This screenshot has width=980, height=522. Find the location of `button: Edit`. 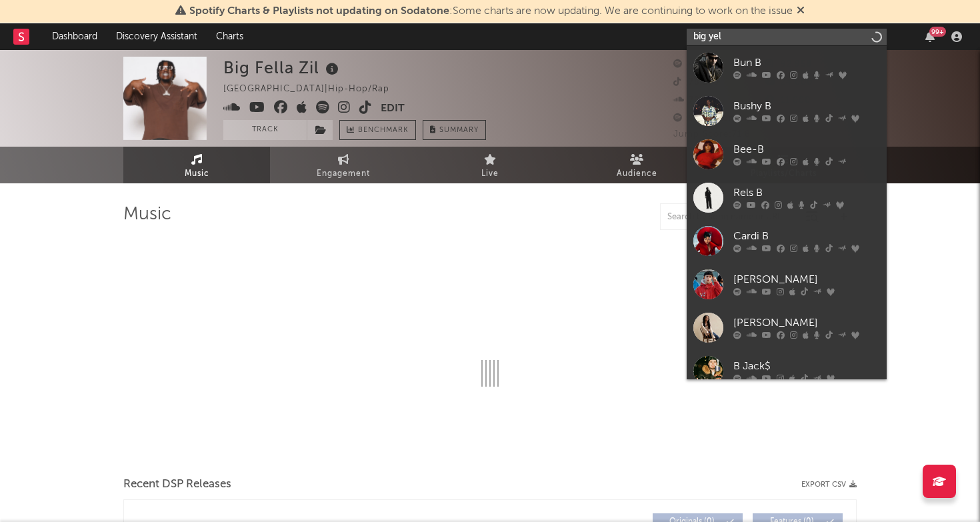

button: Edit is located at coordinates (393, 109).